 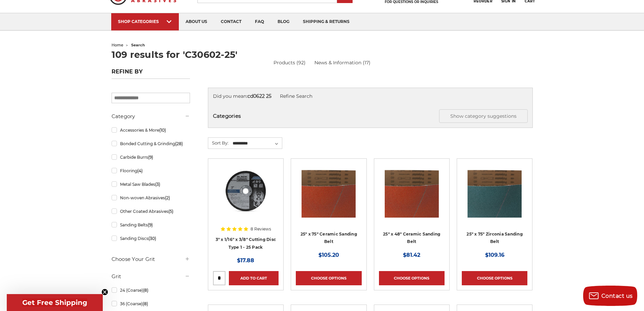 What do you see at coordinates (260, 229) in the screenshot?
I see `span: 8 Reviews` at bounding box center [260, 229].